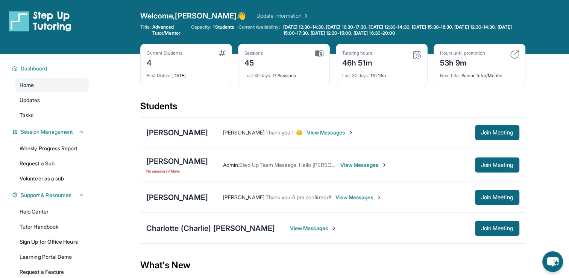 This screenshot has width=569, height=278. What do you see at coordinates (169, 30) in the screenshot?
I see `span: Advanced Tutor/Mentor` at bounding box center [169, 30].